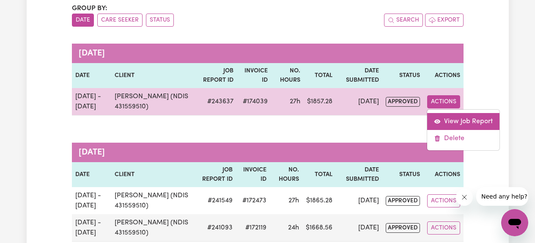 This screenshot has width=535, height=243. What do you see at coordinates (253, 228) in the screenshot?
I see `td: #172119` at bounding box center [253, 228].